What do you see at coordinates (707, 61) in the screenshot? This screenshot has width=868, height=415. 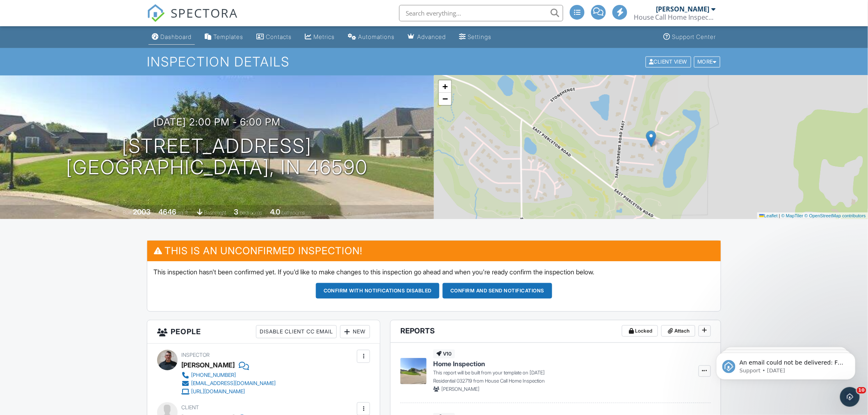 I see `div: More` at bounding box center [707, 61].